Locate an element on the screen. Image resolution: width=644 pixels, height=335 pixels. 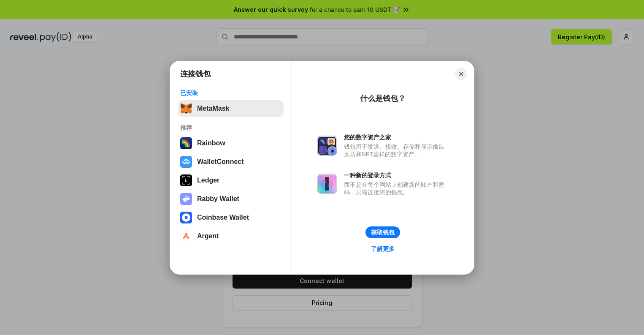
div: 推荐 is located at coordinates (230, 128).